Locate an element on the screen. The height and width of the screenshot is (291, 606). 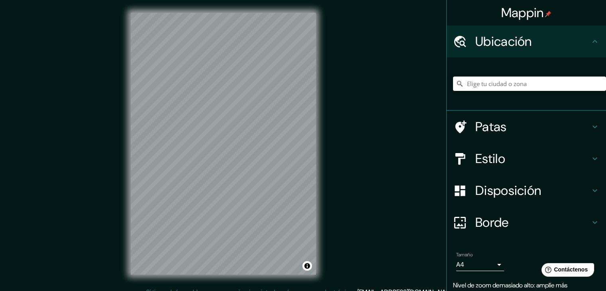
div: Estilo is located at coordinates (526, 159).